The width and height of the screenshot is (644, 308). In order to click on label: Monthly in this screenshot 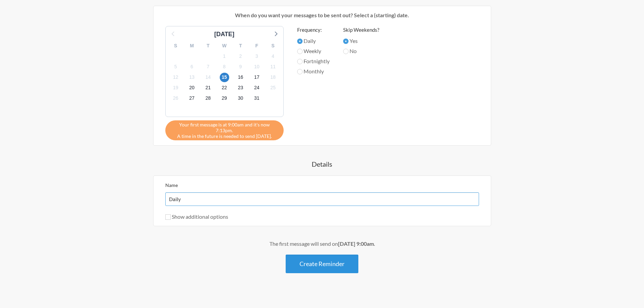, I will do `click(313, 71)`.